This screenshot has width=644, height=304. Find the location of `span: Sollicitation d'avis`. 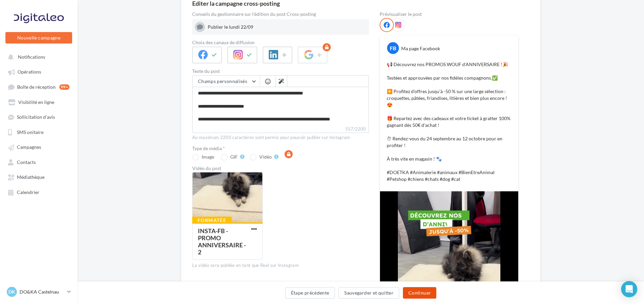

span: Sollicitation d'avis is located at coordinates (36, 117).